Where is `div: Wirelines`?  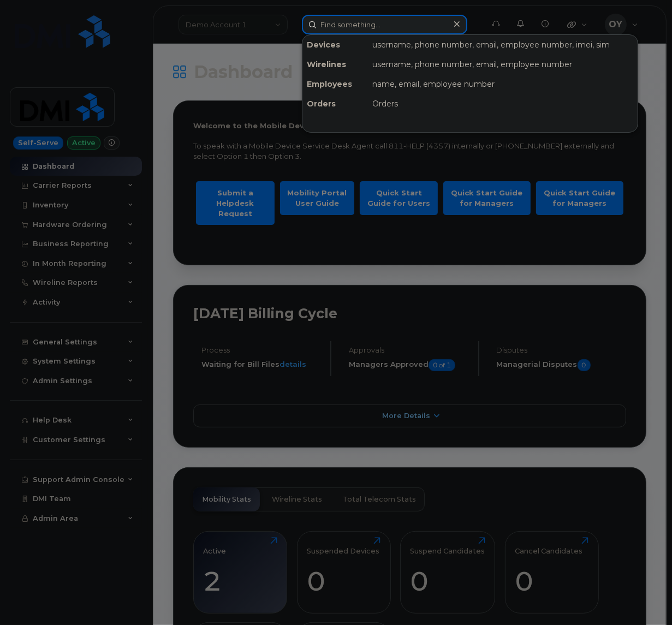
div: Wirelines is located at coordinates (335, 65).